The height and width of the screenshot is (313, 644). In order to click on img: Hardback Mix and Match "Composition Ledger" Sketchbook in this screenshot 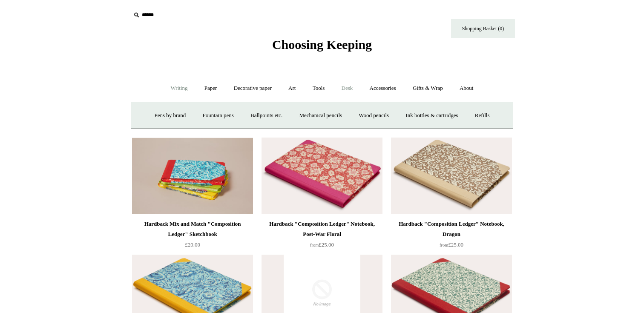, I will do `click(192, 176)`.